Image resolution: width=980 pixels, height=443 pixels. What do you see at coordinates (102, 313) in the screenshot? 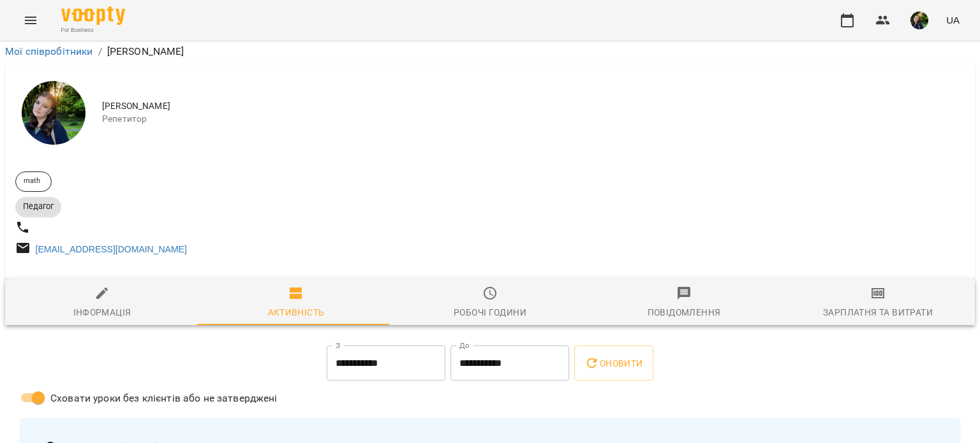
I see `div: Інформація` at bounding box center [102, 313].